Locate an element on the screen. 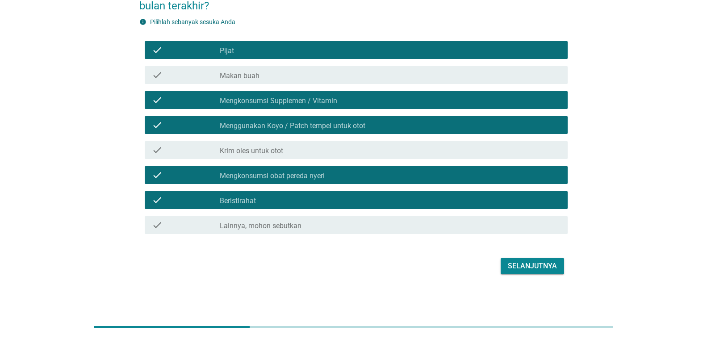 The image size is (707, 338). div: Selanjutnya is located at coordinates (532, 266).